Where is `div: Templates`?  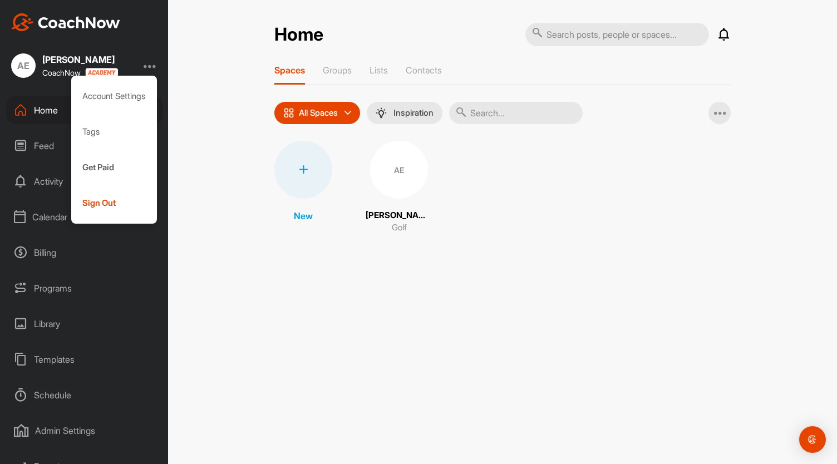
div: Templates is located at coordinates (85, 359).